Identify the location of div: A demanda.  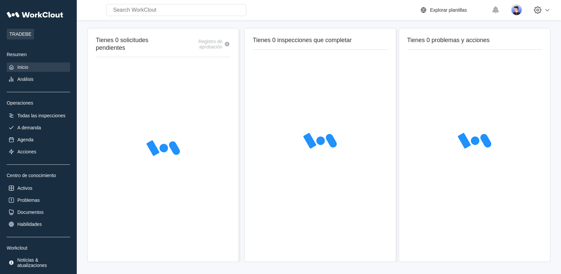
(29, 128).